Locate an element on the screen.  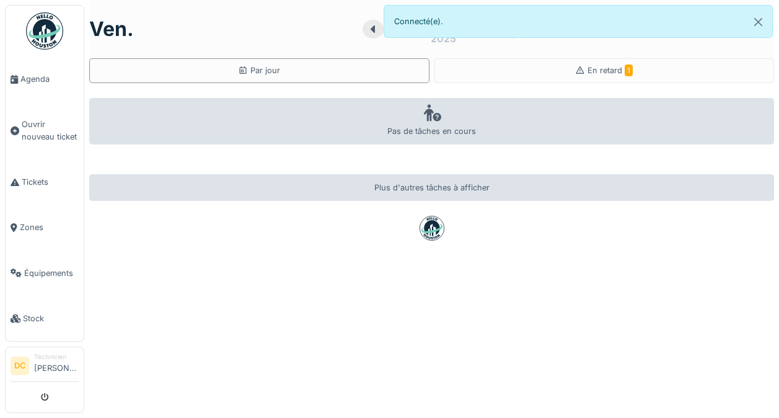
span: Stock is located at coordinates (51, 318).